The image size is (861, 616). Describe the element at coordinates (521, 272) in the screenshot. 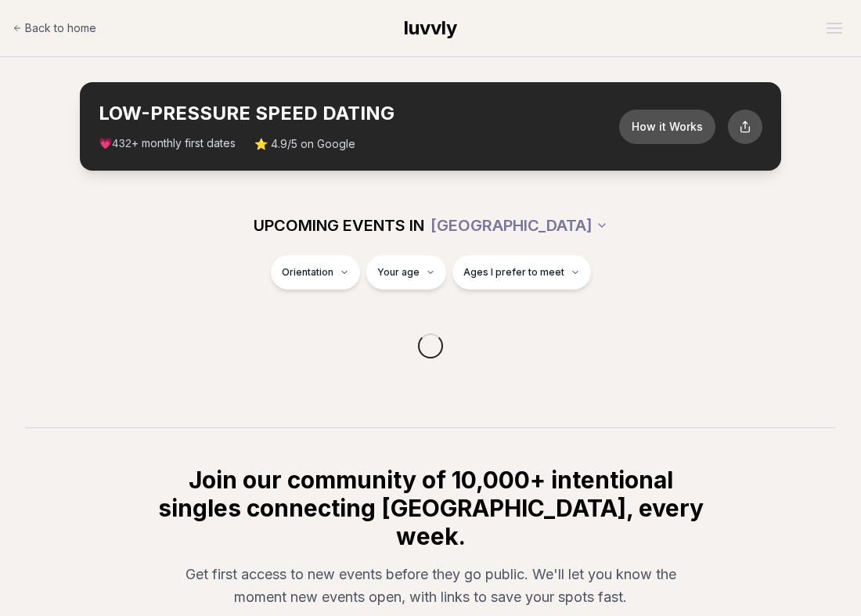

I see `button: Ages I prefer to meet` at that location.